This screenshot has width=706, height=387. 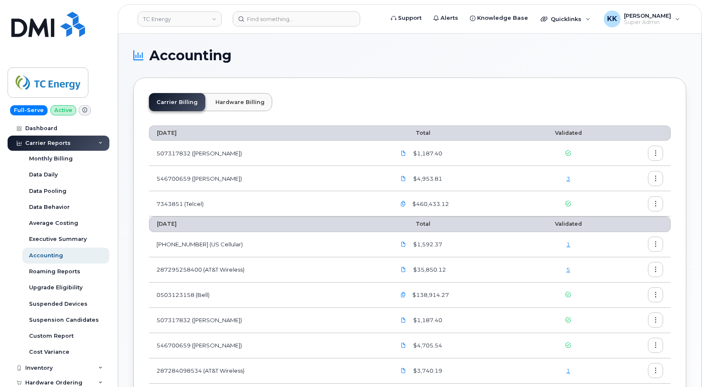 I want to click on a: TCEnergy.Rogers-Oct08_2025-3072574531.pdf, so click(x=404, y=178).